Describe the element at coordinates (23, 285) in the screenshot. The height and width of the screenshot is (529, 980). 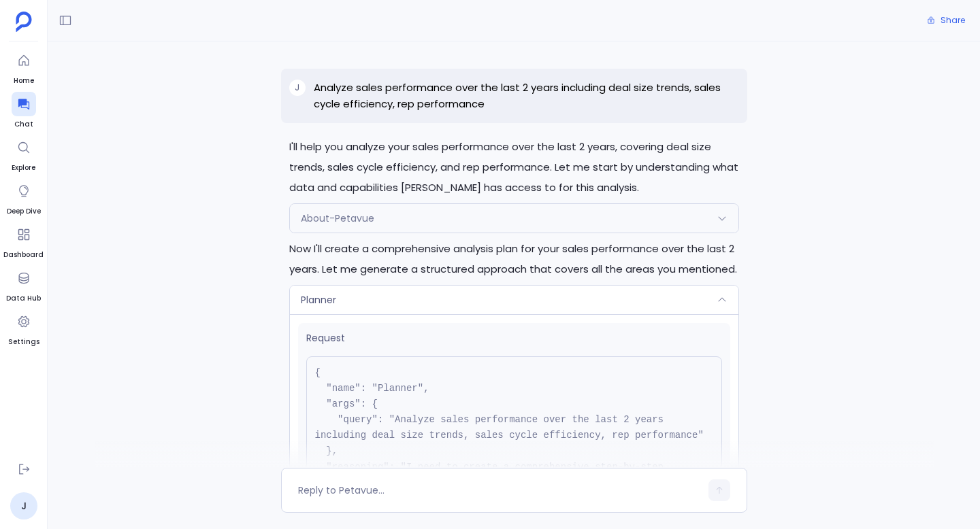
I see `a: Data Hub` at that location.